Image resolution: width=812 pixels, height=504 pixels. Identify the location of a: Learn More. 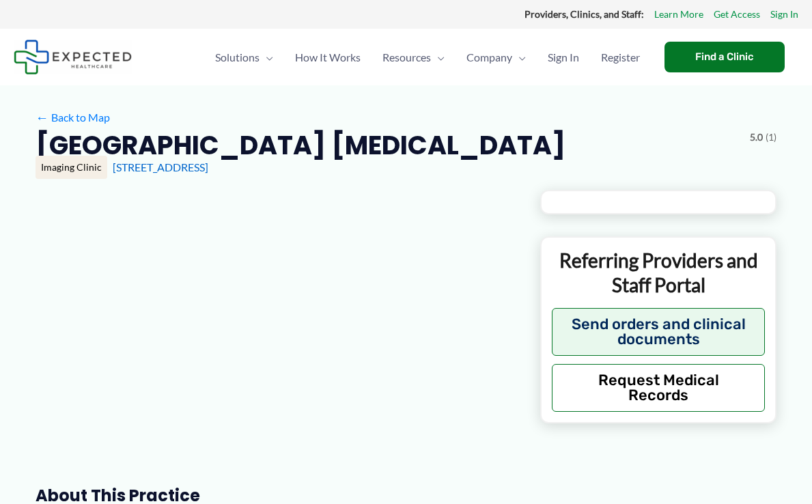
(679, 14).